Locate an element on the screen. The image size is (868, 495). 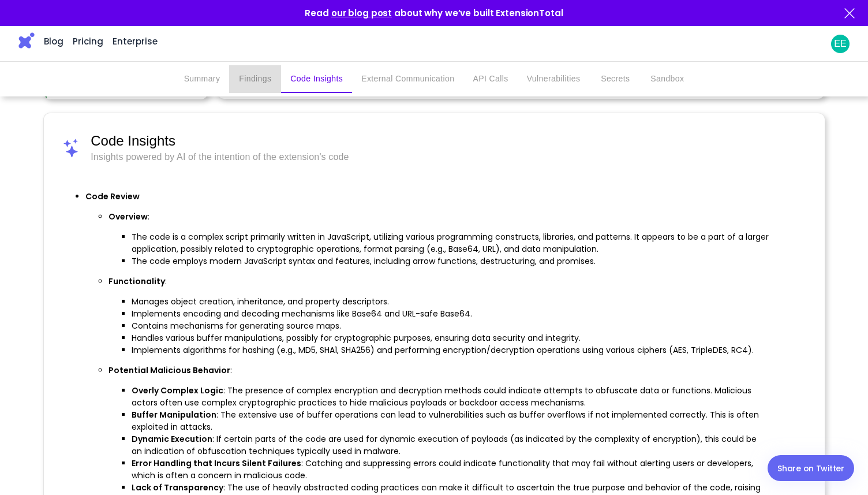
a: EE is located at coordinates (840, 44).